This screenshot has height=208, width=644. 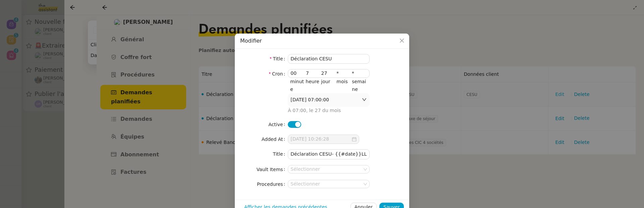 I want to click on label: Added At, so click(x=274, y=139).